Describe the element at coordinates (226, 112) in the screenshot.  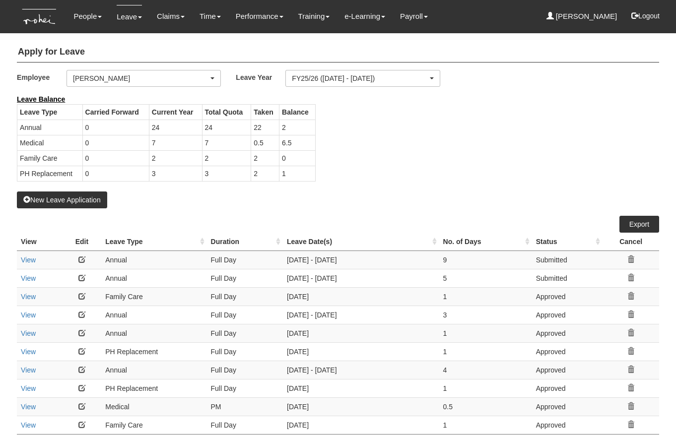
I see `th: Total Quota` at that location.